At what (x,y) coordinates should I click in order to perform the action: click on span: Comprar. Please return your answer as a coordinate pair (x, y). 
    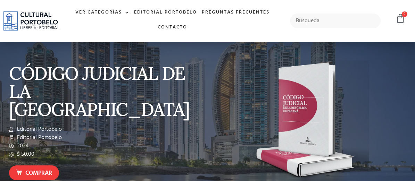
    Looking at the image, I should click on (39, 174).